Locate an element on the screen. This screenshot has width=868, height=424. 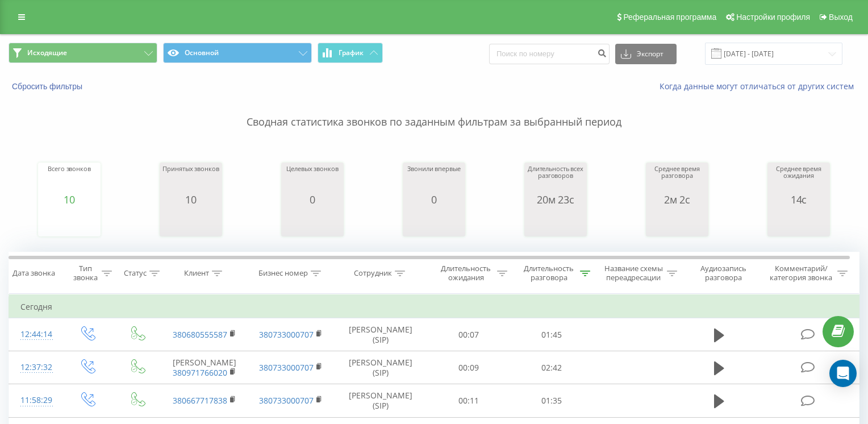
span: Выход is located at coordinates (841, 17).